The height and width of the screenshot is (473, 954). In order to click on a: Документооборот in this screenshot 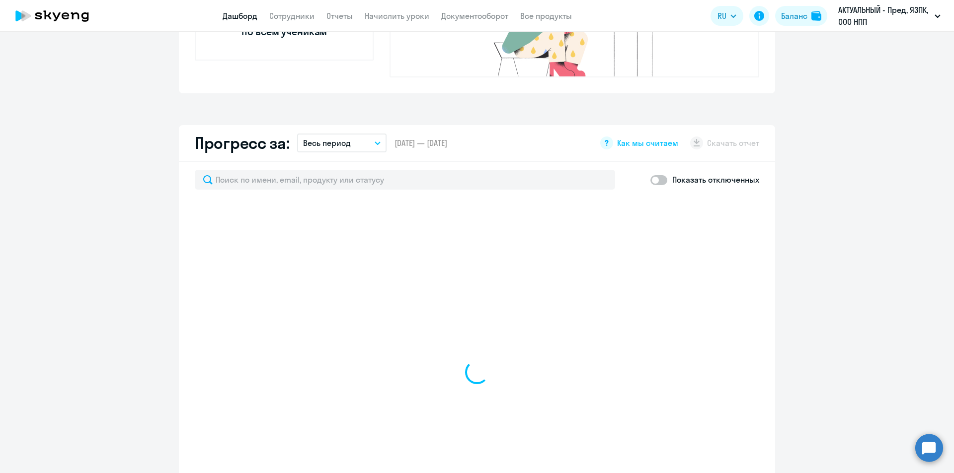, I will do `click(474, 16)`.